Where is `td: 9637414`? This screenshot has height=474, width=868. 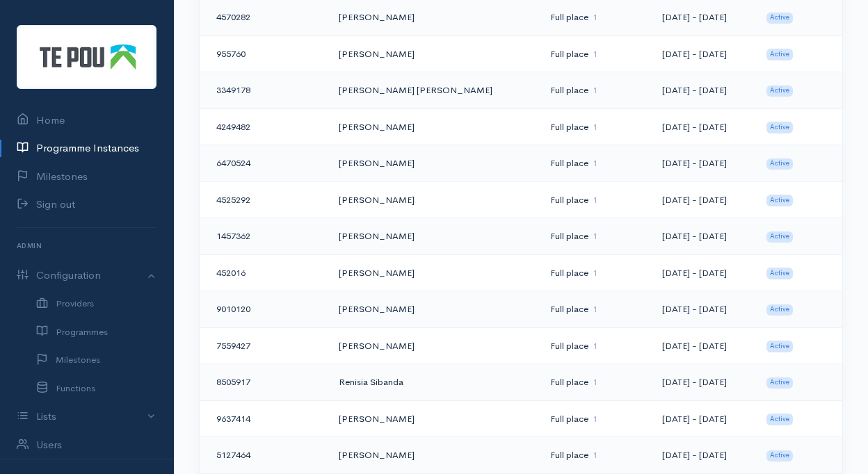
td: 9637414 is located at coordinates (264, 419).